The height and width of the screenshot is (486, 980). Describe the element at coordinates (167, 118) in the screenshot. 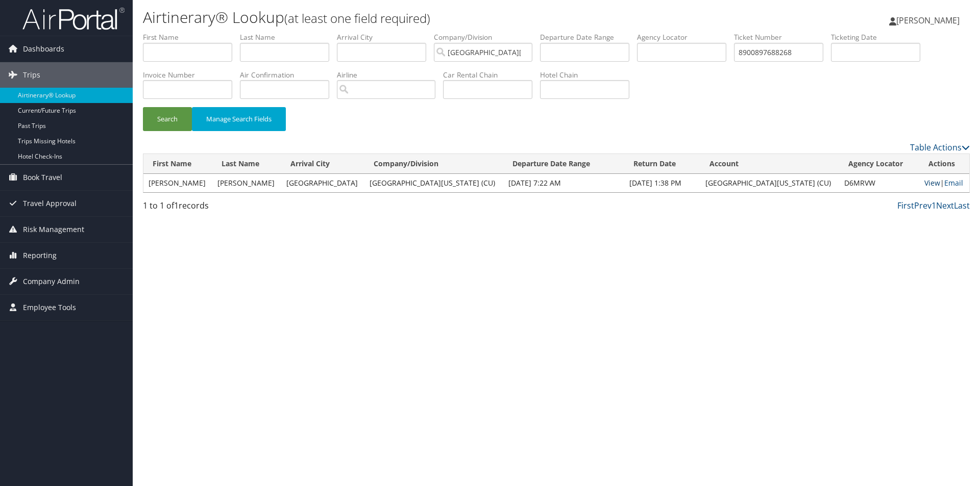

I see `button: Search` at that location.